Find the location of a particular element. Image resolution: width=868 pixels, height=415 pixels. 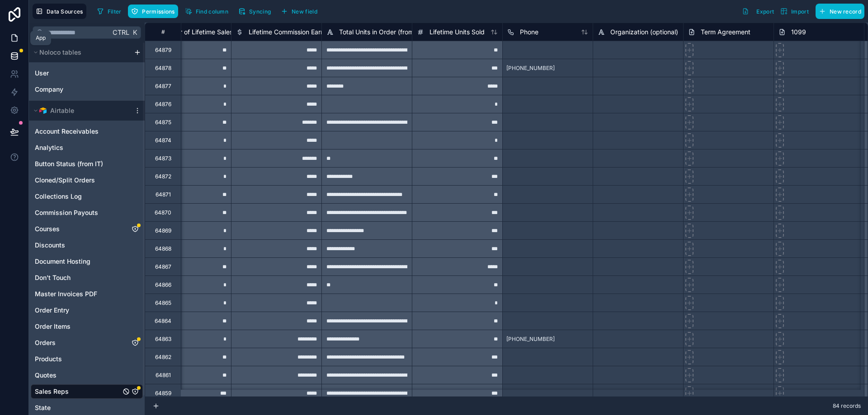

span: New field is located at coordinates (304, 11).